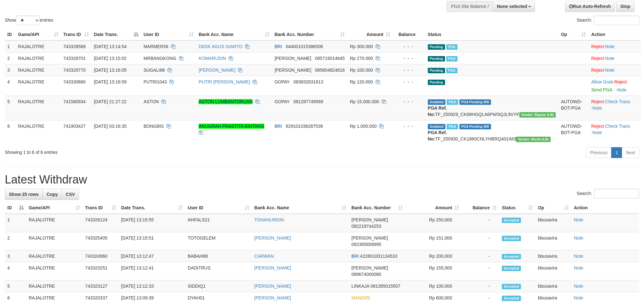 This screenshot has width=644, height=302. I want to click on a: Stop, so click(625, 6).